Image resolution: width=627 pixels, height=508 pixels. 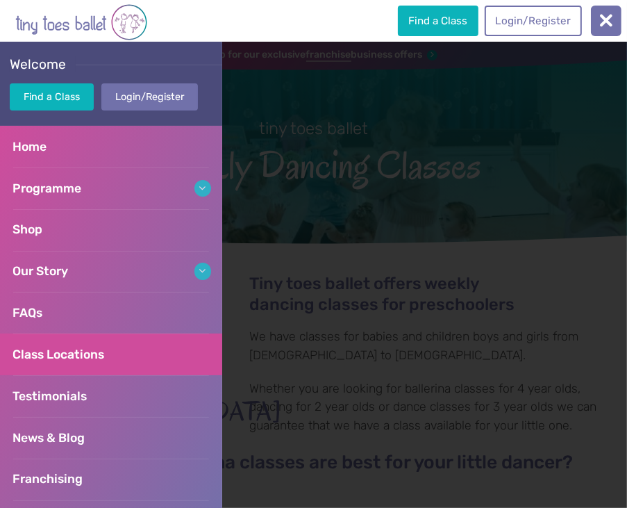 I want to click on span: Home, so click(x=29, y=146).